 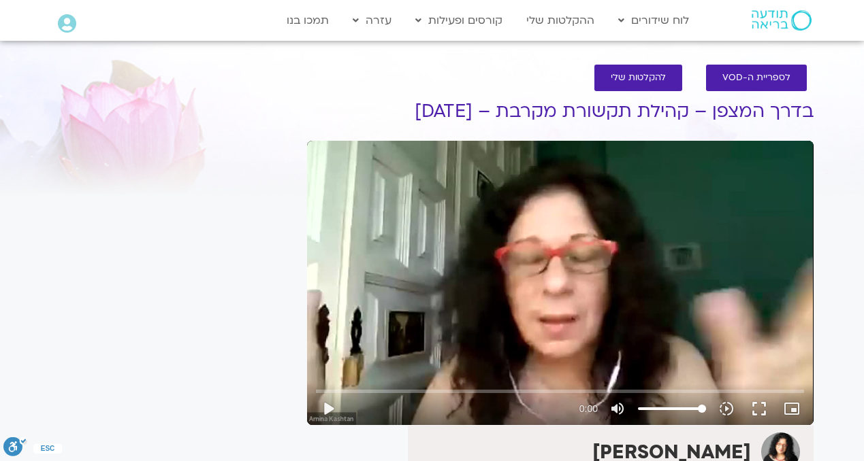 What do you see at coordinates (756, 78) in the screenshot?
I see `span: לספריית ה-VOD` at bounding box center [756, 78].